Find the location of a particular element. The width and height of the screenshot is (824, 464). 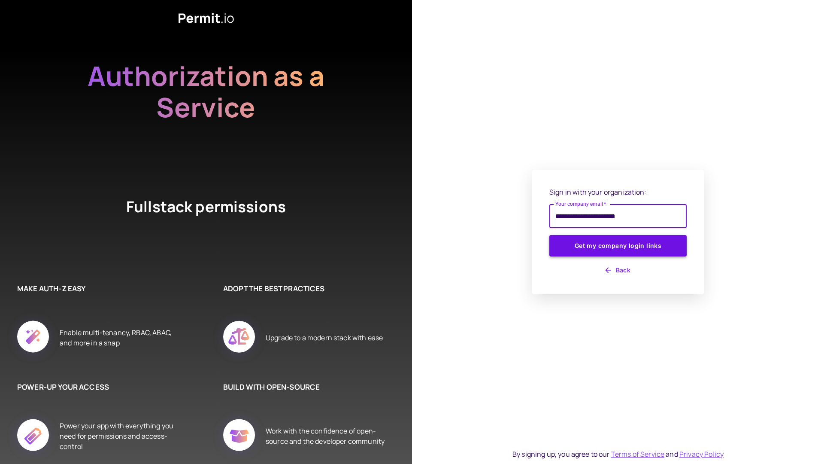

h6: MAKE AUTH-Z EASY is located at coordinates (99, 288).